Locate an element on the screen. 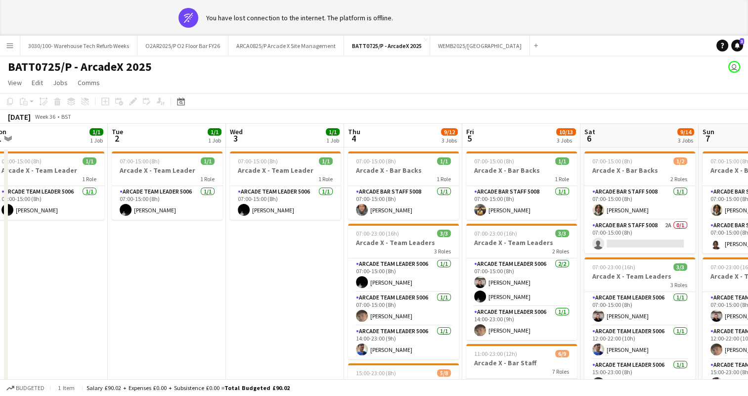  span: Thu is located at coordinates (354, 132).